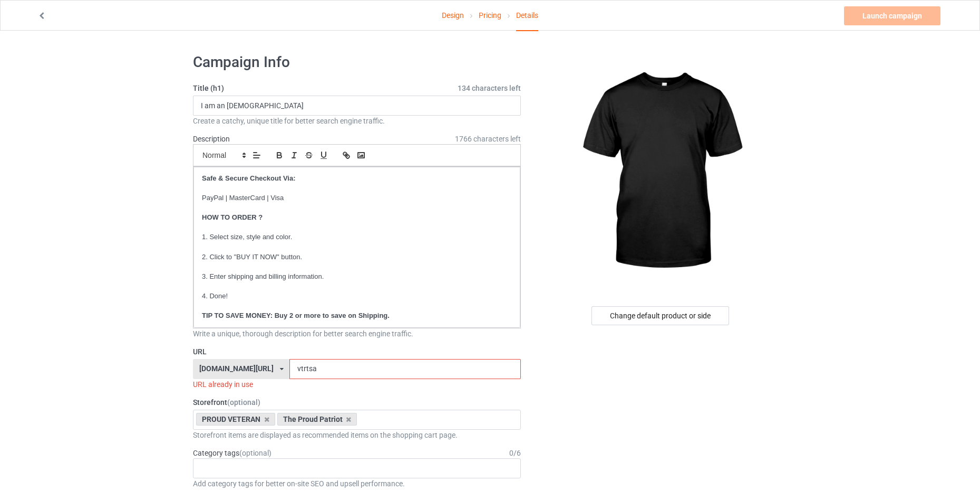 The height and width of the screenshot is (500, 980). Describe the element at coordinates (527, 16) in the screenshot. I see `div: Details` at that location.